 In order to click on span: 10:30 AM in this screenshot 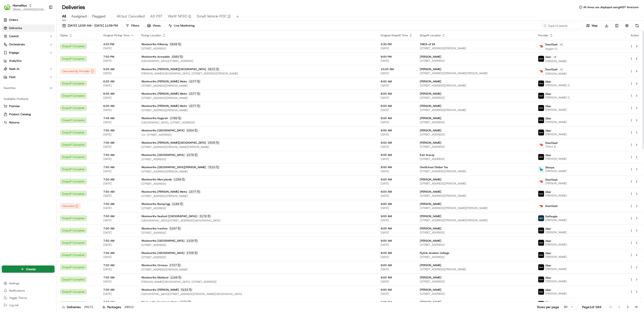, I will do `click(397, 69)`.